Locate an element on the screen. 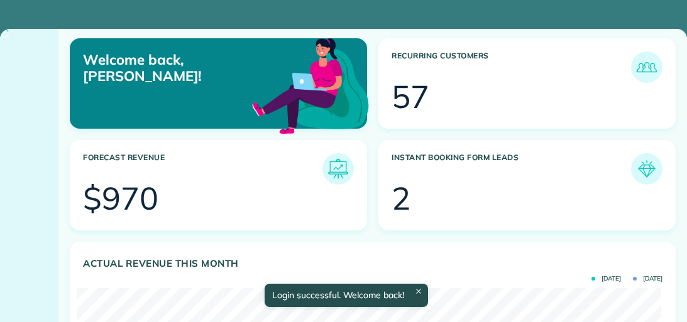 This screenshot has width=687, height=322. img: icon_form_leads-04211a6a04a5b2264e4ee56bc0799ec3eb69b7e499cbb523a139df1d13a81ae0.png is located at coordinates (646, 169).